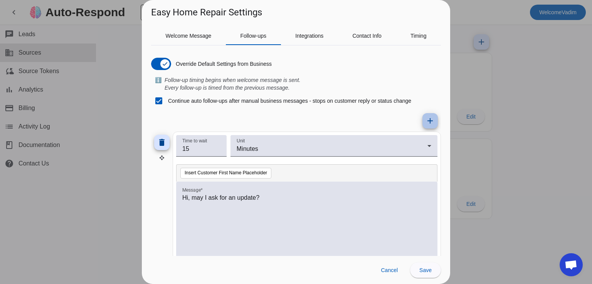 The width and height of the screenshot is (592, 284). What do you see at coordinates (207, 12) in the screenshot?
I see `h1: Easy Home Repair Settings` at bounding box center [207, 12].